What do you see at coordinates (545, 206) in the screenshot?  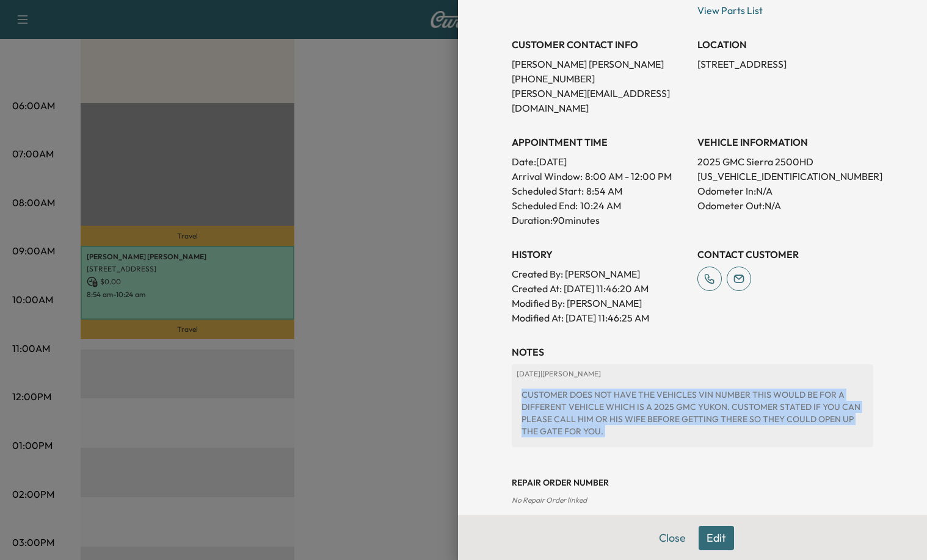 I see `p: Scheduled End:` at bounding box center [545, 206].